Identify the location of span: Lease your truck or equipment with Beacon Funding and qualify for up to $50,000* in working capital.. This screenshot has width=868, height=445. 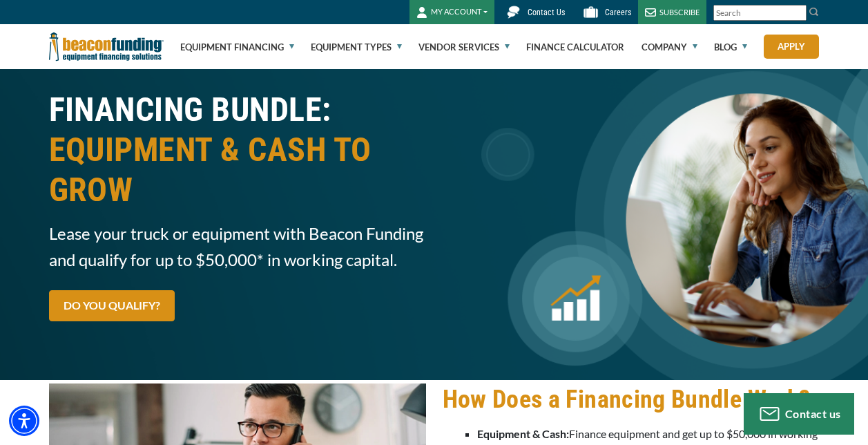
(238, 247).